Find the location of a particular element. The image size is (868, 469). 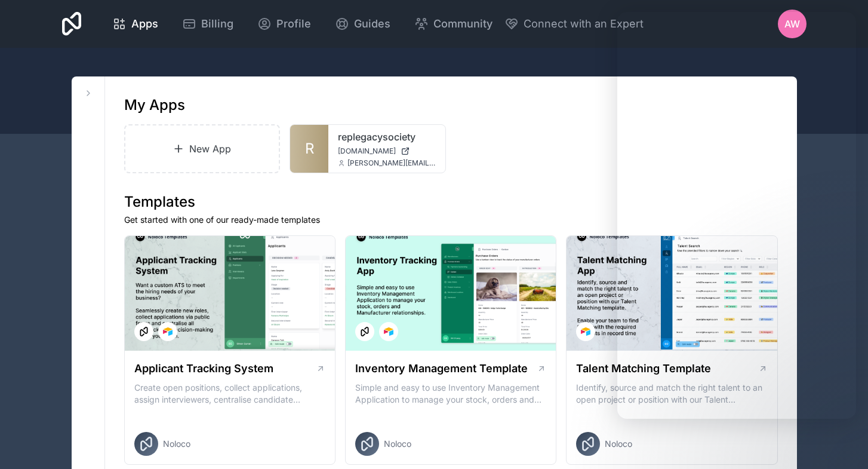

p: Simple and easy to use Inventory Management Application to manage your stock, orders and Manufact... is located at coordinates (451, 394).